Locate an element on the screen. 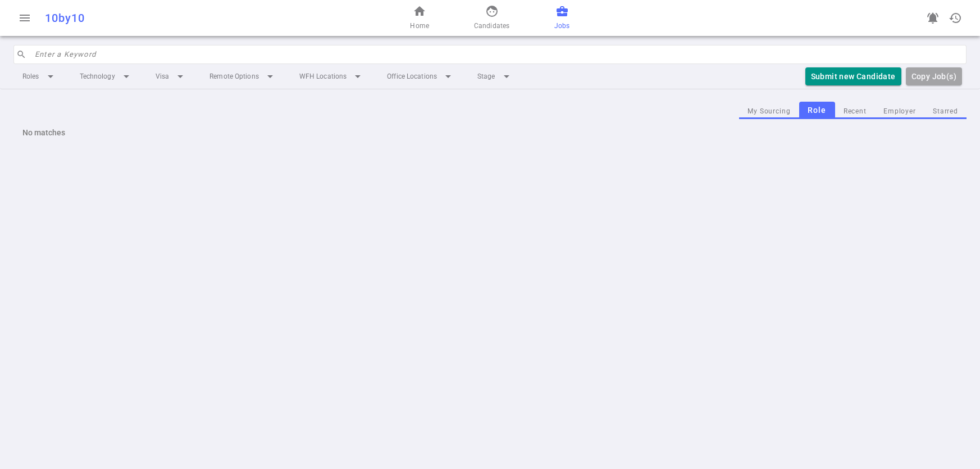  span: Home is located at coordinates (419, 26).